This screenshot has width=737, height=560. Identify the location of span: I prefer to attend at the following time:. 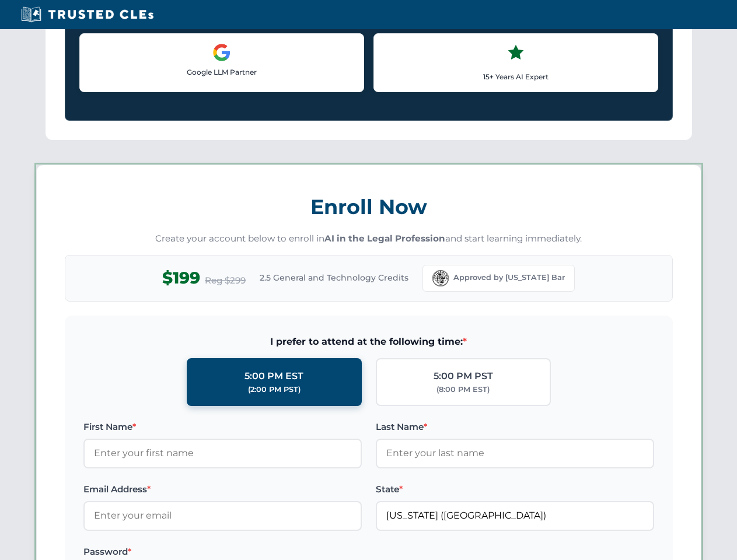
(368, 342).